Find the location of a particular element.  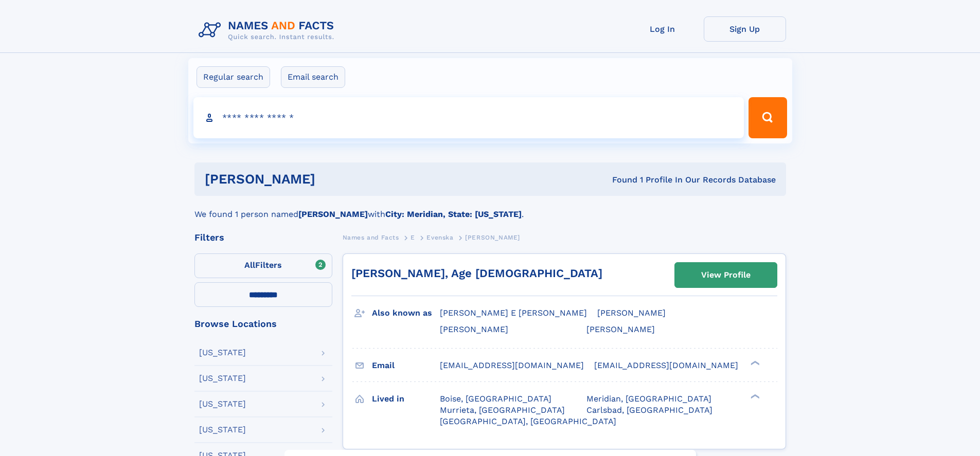

a: E is located at coordinates (412, 237).